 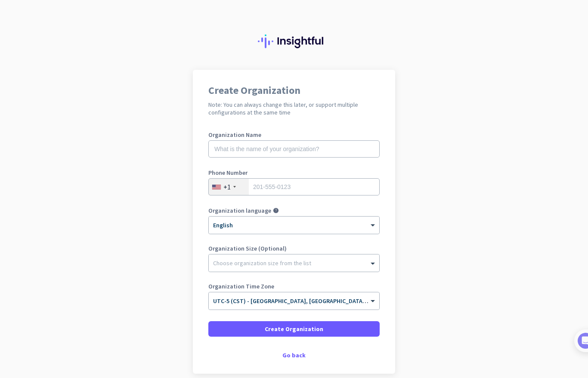 I want to click on label: Organization Size (Optional), so click(x=294, y=248).